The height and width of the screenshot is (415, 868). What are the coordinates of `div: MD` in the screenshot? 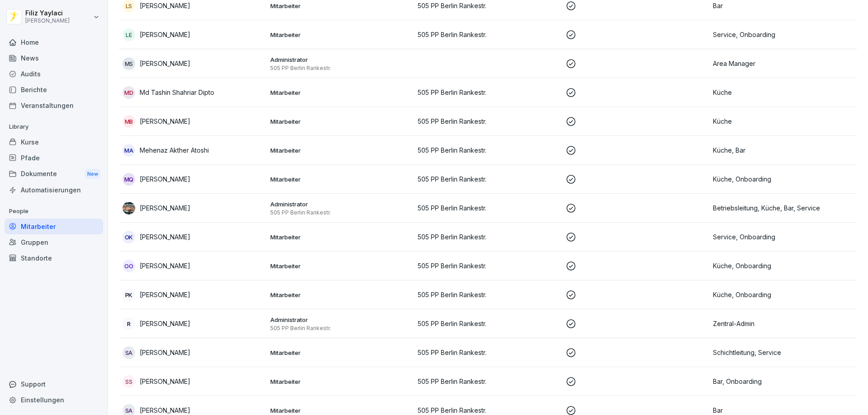 It's located at (129, 93).